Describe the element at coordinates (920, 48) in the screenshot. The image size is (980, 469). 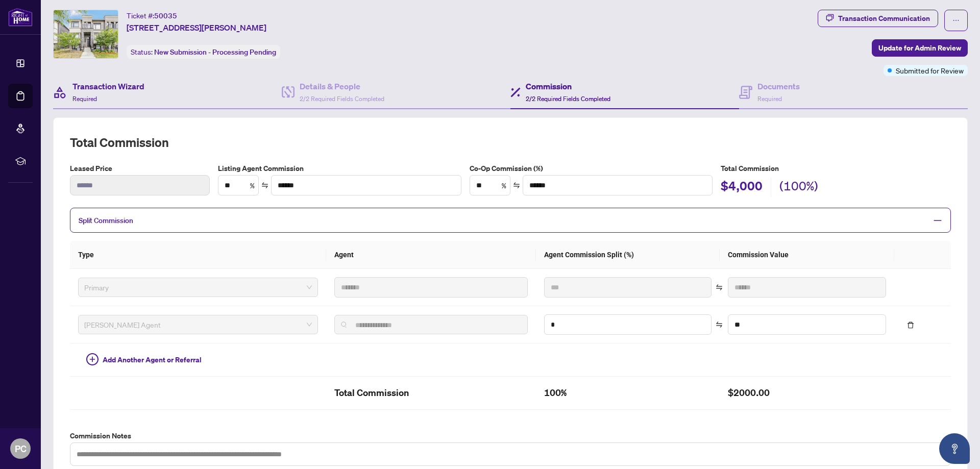
I see `span: Update for Admin Review` at that location.